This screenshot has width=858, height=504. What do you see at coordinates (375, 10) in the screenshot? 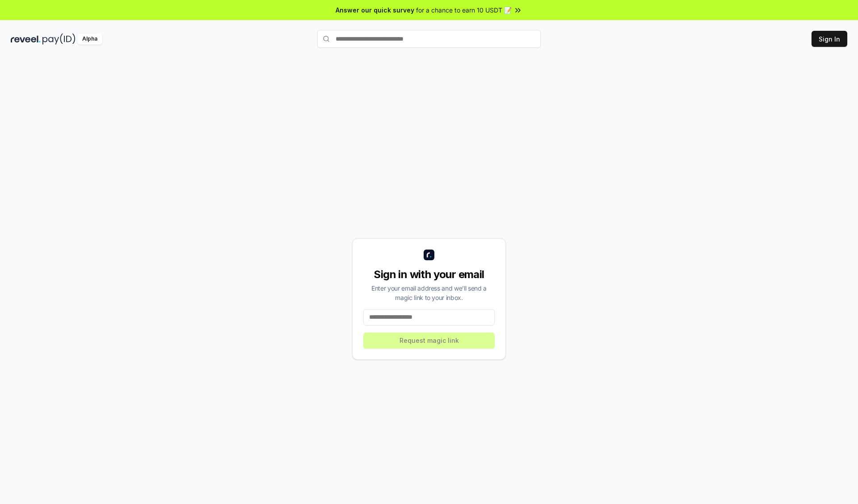
I see `span: Answer our quick survey` at bounding box center [375, 10].